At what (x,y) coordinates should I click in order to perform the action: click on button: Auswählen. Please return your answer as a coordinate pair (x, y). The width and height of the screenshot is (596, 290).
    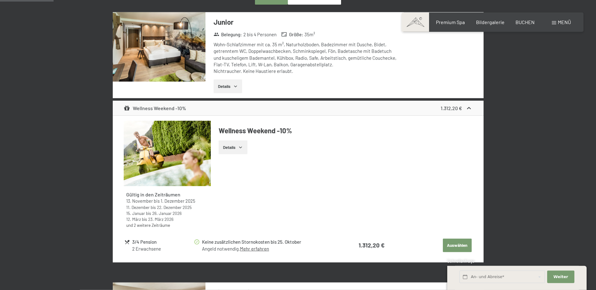
    Looking at the image, I should click on (457, 246).